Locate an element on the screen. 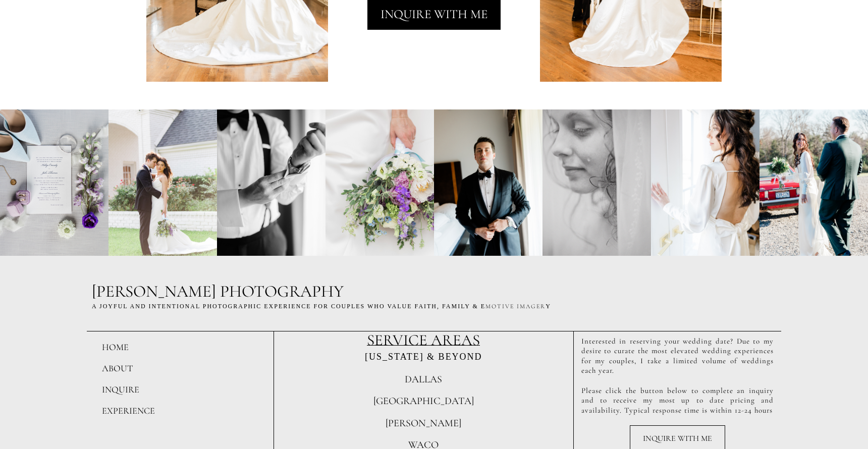  h2: Interested in reserving your wedding date? Due to my desire to curate the most elevated wedding e... is located at coordinates (677, 356).